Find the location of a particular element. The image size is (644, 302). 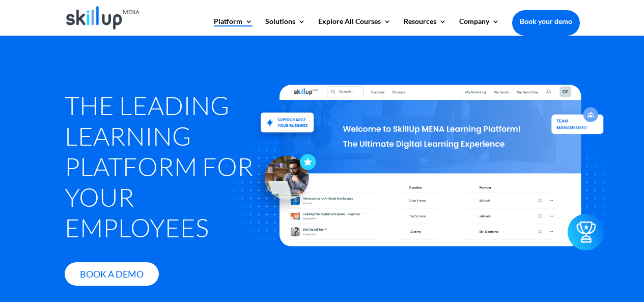

img: Upskill and reskill your staff - SkillUp MENA is located at coordinates (287, 116).